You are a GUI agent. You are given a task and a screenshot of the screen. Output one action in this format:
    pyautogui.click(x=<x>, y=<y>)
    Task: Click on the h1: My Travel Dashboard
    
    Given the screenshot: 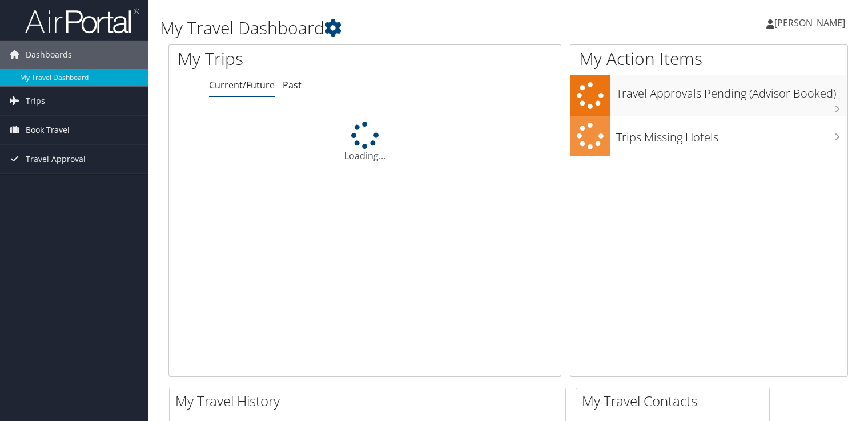 What is the action you would take?
    pyautogui.click(x=392, y=28)
    